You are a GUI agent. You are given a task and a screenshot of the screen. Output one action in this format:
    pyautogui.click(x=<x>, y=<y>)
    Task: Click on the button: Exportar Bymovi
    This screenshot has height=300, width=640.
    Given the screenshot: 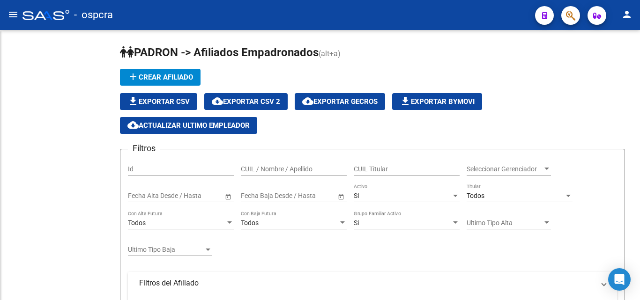 What is the action you would take?
    pyautogui.click(x=437, y=102)
    